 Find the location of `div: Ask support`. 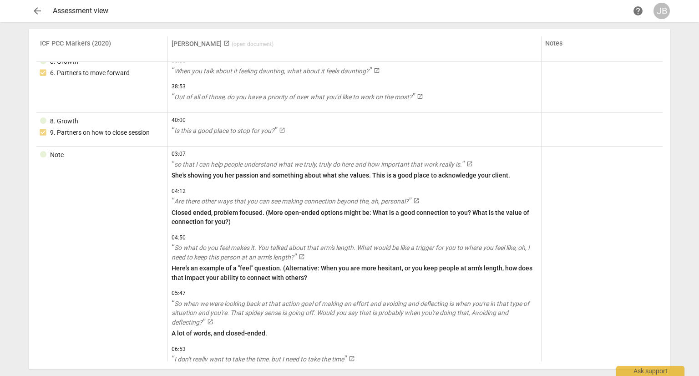

div: Ask support is located at coordinates (650, 371).